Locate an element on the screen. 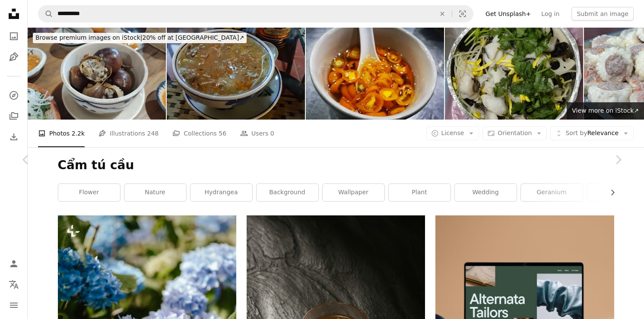 Image resolution: width=644 pixels, height=319 pixels. span: Sort by is located at coordinates (576, 133).